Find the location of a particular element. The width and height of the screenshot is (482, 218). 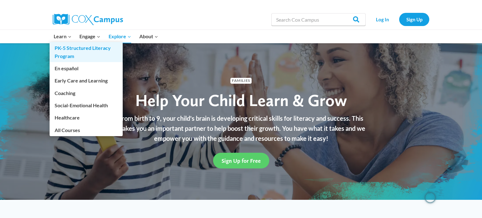

button: Child menu of About is located at coordinates (149, 36).